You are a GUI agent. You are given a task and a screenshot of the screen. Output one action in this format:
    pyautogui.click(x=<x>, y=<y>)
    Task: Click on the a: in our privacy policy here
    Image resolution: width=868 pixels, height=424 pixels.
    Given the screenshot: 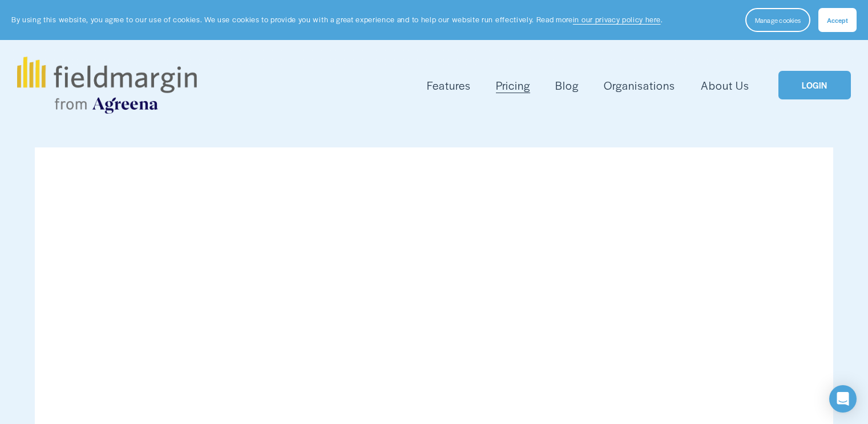 What is the action you would take?
    pyautogui.click(x=617, y=20)
    